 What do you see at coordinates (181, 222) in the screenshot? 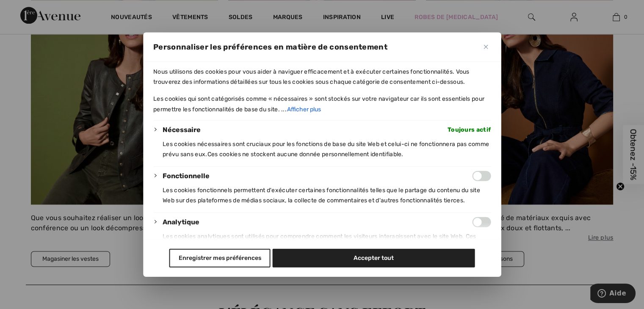
I see `button: Analytique` at bounding box center [181, 222].